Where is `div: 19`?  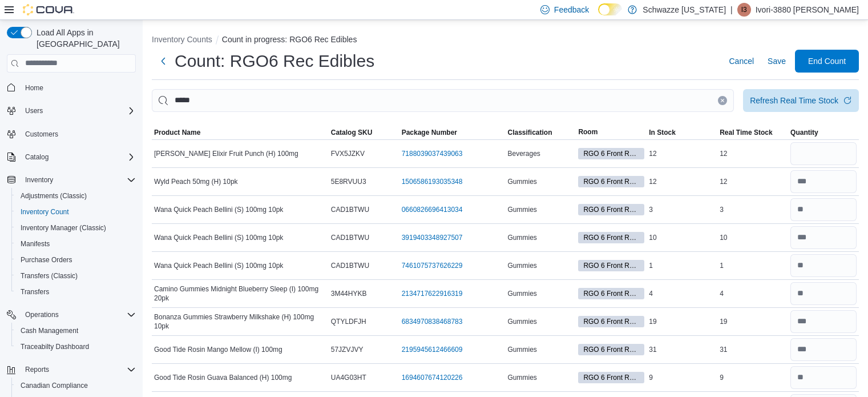
div: 19 is located at coordinates (753, 321).